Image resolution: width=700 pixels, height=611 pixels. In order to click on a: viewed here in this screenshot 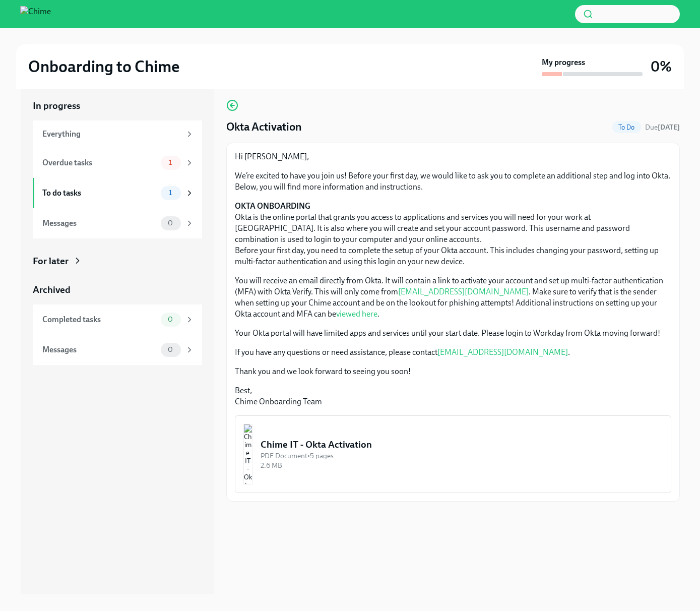, I will do `click(357, 313)`.